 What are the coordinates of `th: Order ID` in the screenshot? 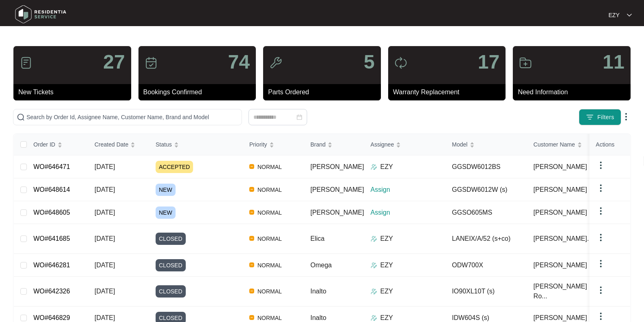 It's located at (57, 145).